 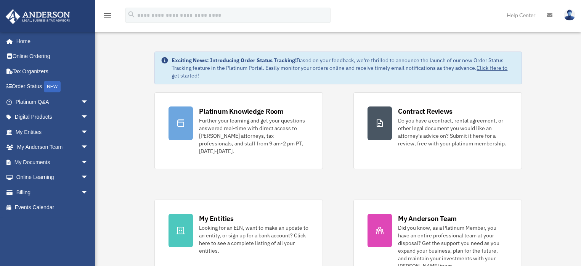 What do you see at coordinates (53, 117) in the screenshot?
I see `a: Digital Productsarrow_drop_down` at bounding box center [53, 117].